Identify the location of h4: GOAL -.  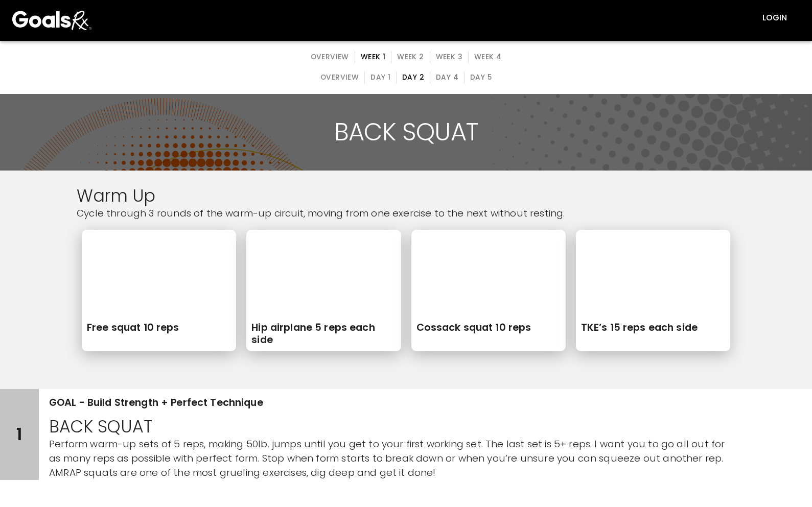
(67, 403).